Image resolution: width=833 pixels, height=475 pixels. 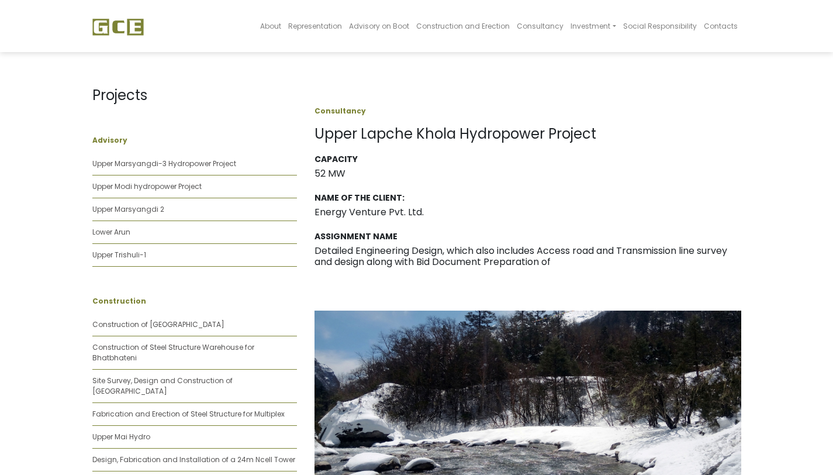 What do you see at coordinates (528, 159) in the screenshot?
I see `h3: Capacity` at bounding box center [528, 159].